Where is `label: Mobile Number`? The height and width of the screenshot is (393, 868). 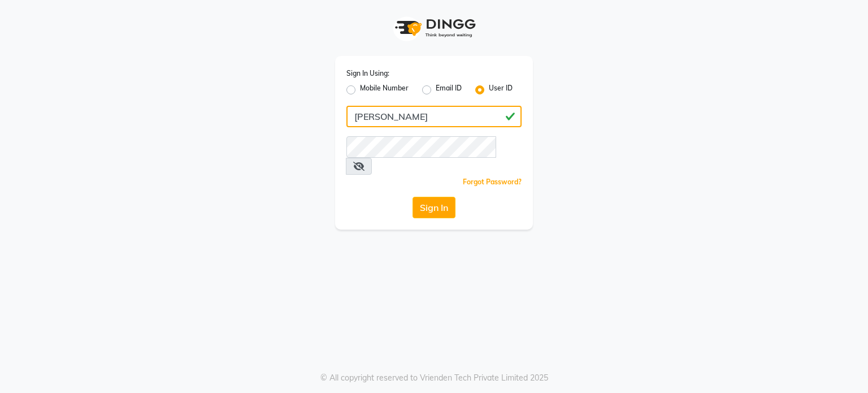 label: Mobile Number is located at coordinates (385, 90).